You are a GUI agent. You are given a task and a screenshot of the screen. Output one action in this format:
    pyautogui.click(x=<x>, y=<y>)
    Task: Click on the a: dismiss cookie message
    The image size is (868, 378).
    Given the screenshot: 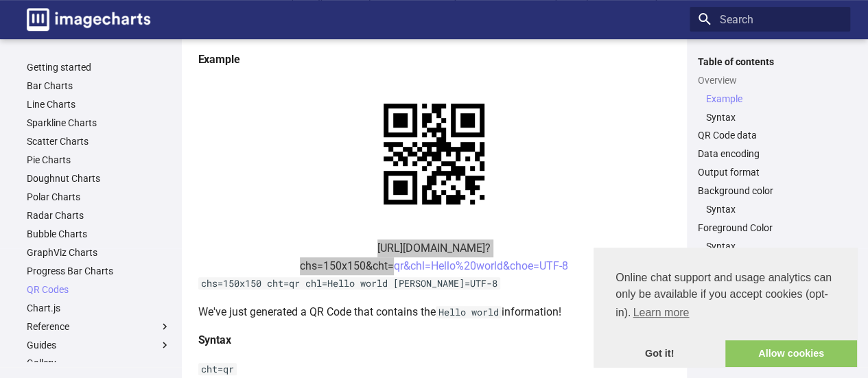 What is the action you would take?
    pyautogui.click(x=659, y=354)
    